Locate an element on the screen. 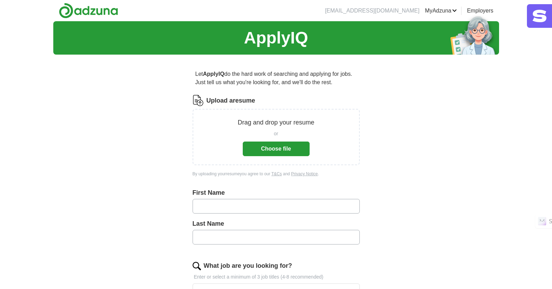 Image resolution: width=552 pixels, height=289 pixels. strong: ApplyIQ is located at coordinates (213, 74).